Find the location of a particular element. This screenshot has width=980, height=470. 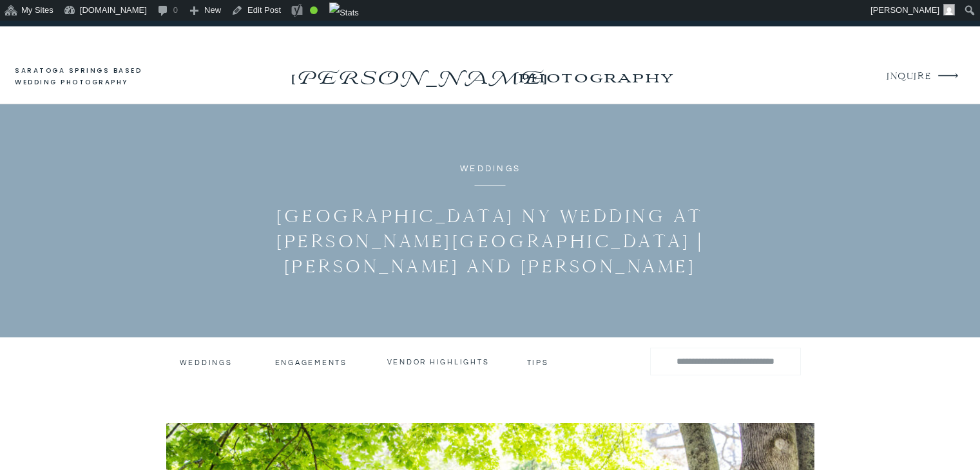

img: Views over 48 hours. Click for more Jetpack Stats. is located at coordinates (344, 13).